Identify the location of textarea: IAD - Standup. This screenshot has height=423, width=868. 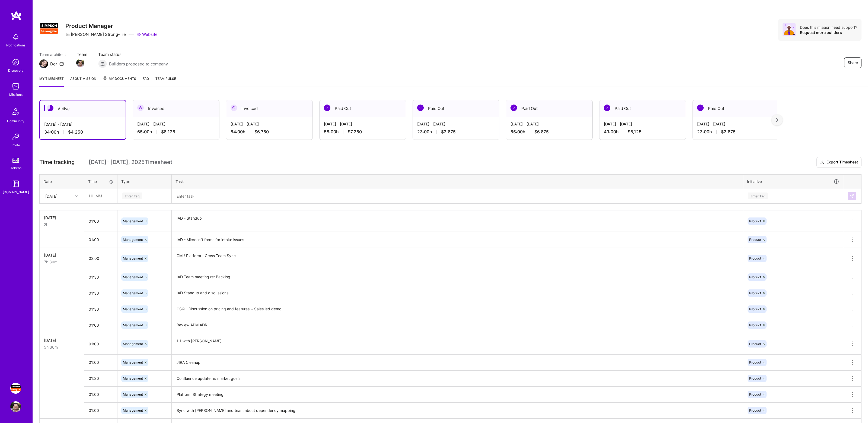
(457, 221).